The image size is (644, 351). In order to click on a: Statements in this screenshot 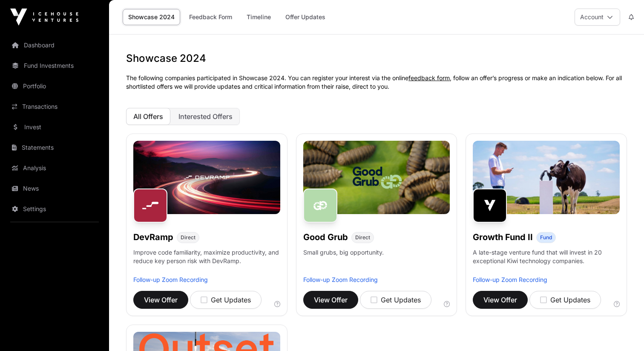, I will do `click(55, 147)`.